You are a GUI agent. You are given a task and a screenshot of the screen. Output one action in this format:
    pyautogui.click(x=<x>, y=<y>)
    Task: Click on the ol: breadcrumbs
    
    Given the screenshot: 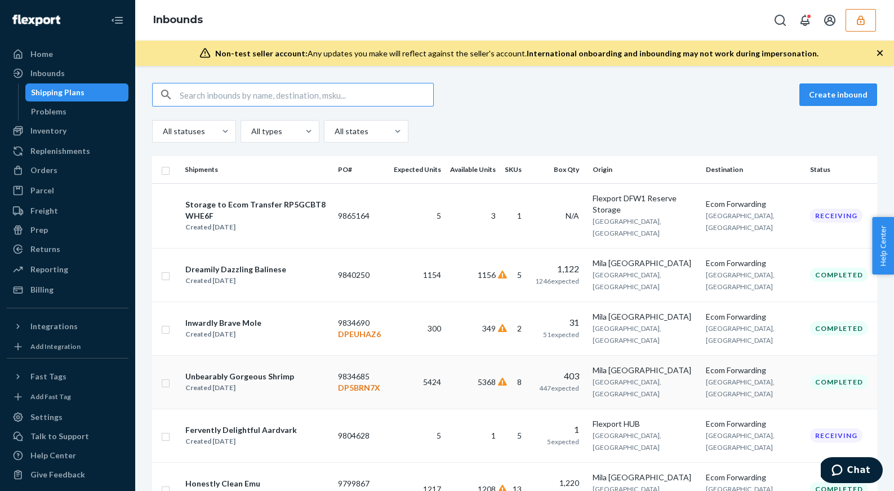 What is the action you would take?
    pyautogui.click(x=178, y=20)
    